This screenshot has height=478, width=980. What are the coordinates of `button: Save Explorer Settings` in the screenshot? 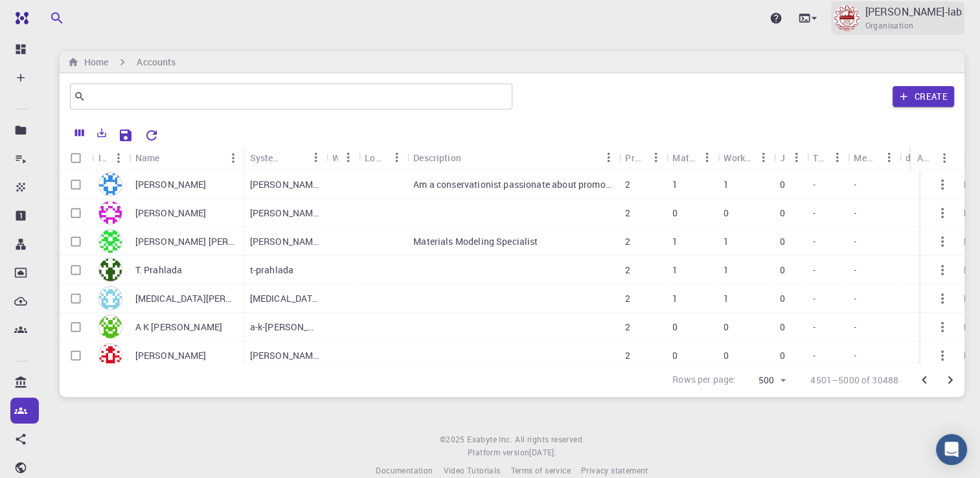 It's located at (125, 135).